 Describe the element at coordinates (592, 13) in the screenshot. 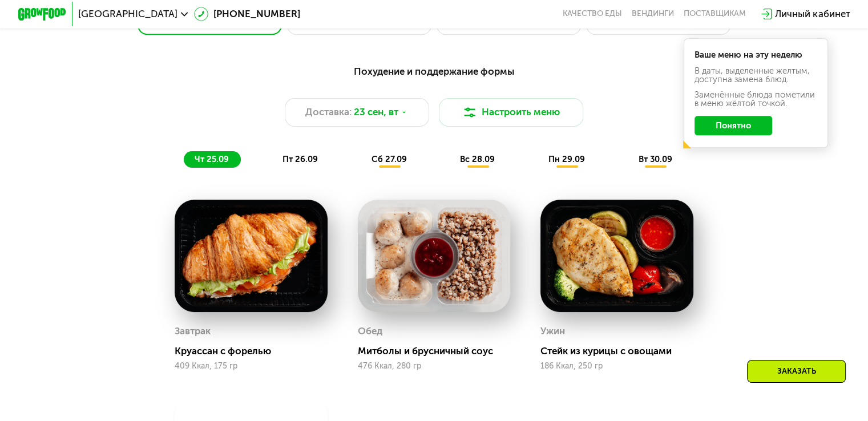

I see `a: Качество еды` at that location.